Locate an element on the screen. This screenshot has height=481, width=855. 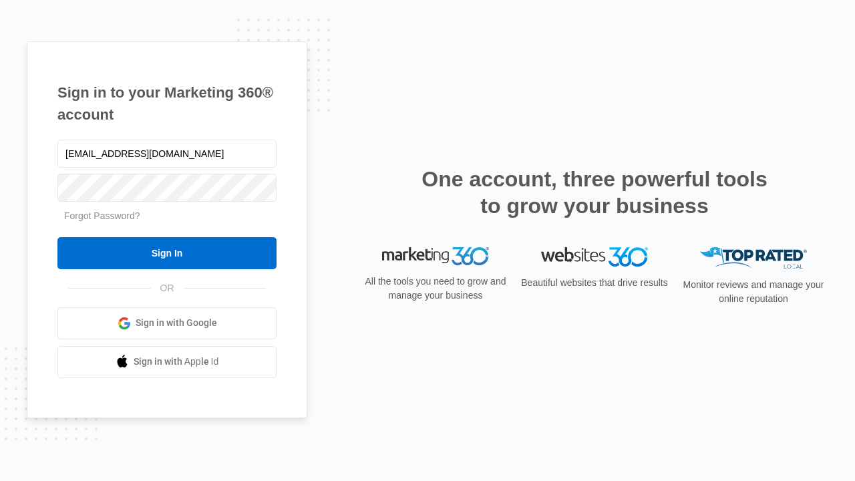
a: Sign in with Apple Id is located at coordinates (167, 362).